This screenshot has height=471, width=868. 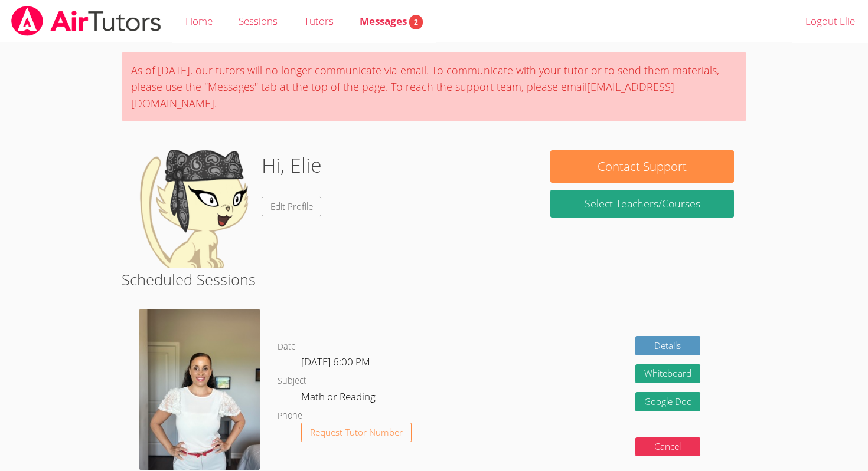 What do you see at coordinates (668, 374) in the screenshot?
I see `button: Whiteboard` at bounding box center [668, 374].